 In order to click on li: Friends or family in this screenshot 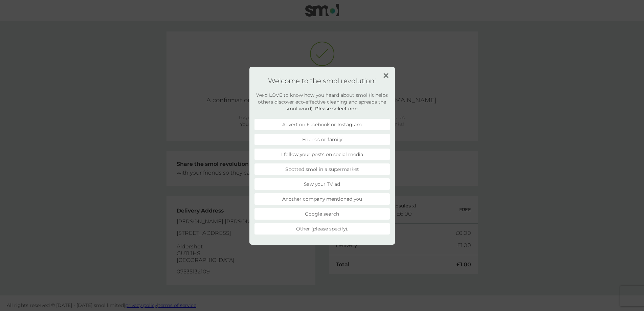, I will do `click(322, 139)`.